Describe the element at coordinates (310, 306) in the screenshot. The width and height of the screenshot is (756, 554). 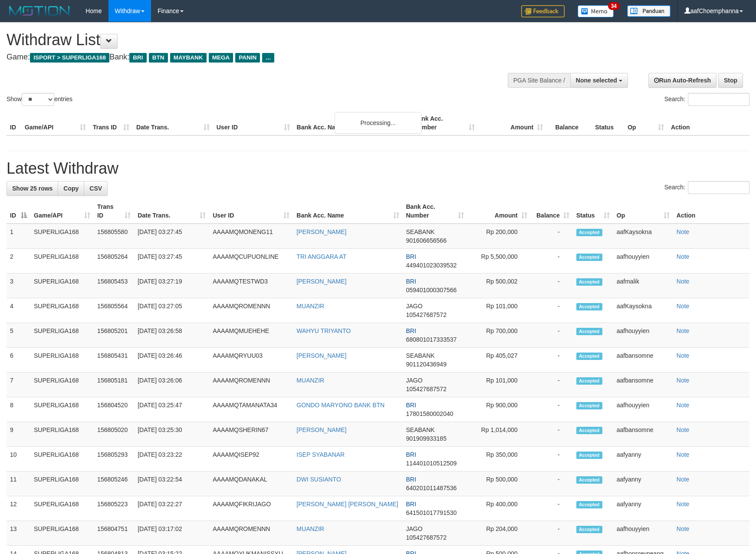
I see `a: MUANZIR` at that location.